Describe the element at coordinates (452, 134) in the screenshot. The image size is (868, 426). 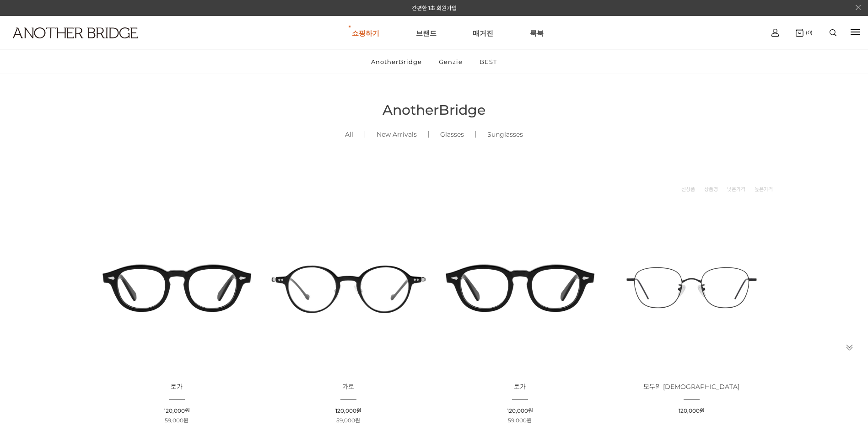
I see `a: Glasses` at that location.